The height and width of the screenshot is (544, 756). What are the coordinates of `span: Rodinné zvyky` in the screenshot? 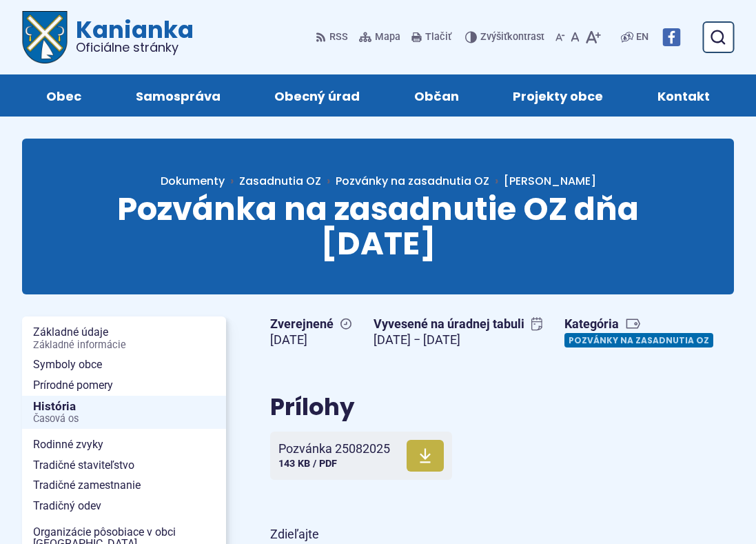 It's located at (124, 444).